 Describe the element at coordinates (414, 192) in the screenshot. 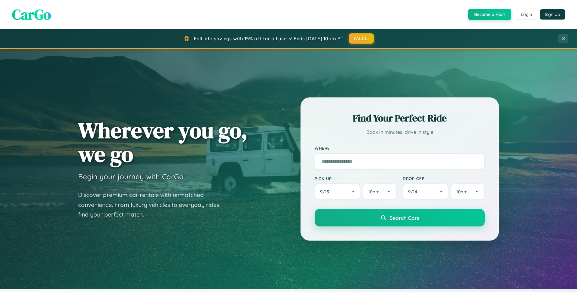

I see `span: 9 / 14` at that location.